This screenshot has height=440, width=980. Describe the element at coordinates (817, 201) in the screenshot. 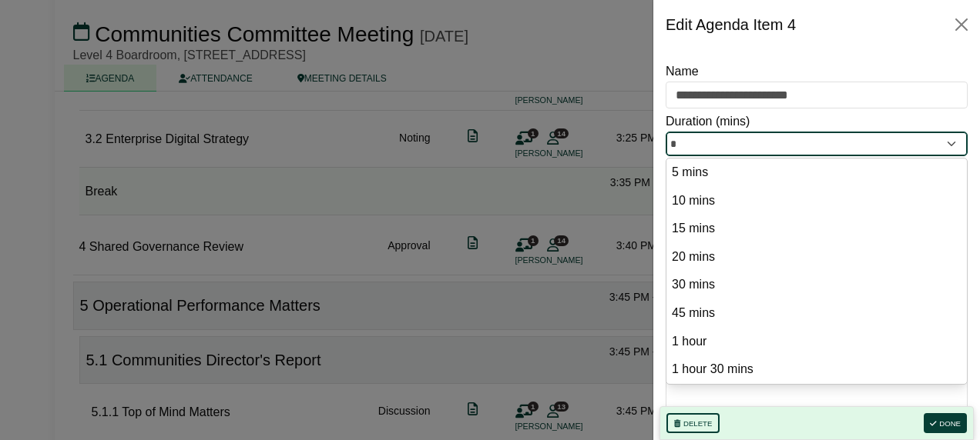

I see `option: 10 mins` at that location.